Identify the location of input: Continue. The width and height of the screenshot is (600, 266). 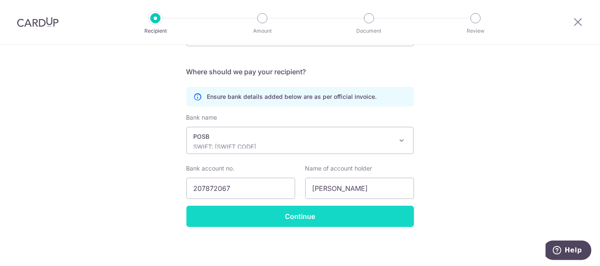
(300, 217).